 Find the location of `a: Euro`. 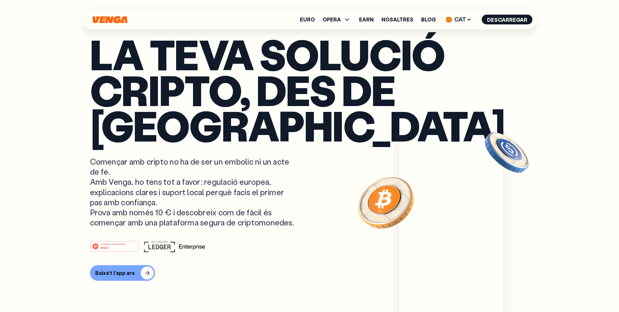

a: Euro is located at coordinates (308, 20).